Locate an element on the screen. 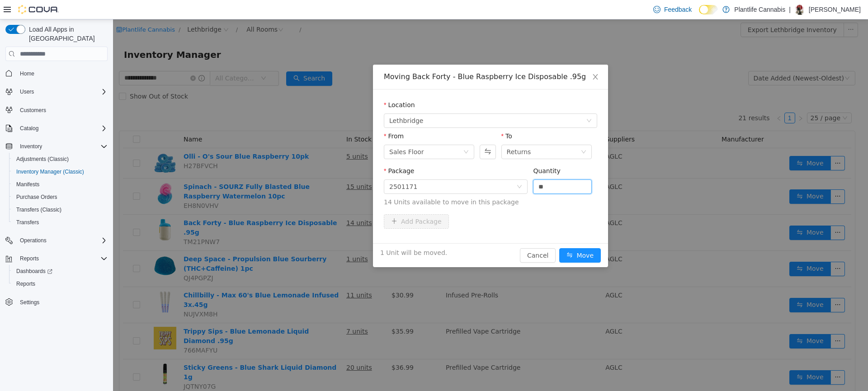  button: Cancel is located at coordinates (425, 236).